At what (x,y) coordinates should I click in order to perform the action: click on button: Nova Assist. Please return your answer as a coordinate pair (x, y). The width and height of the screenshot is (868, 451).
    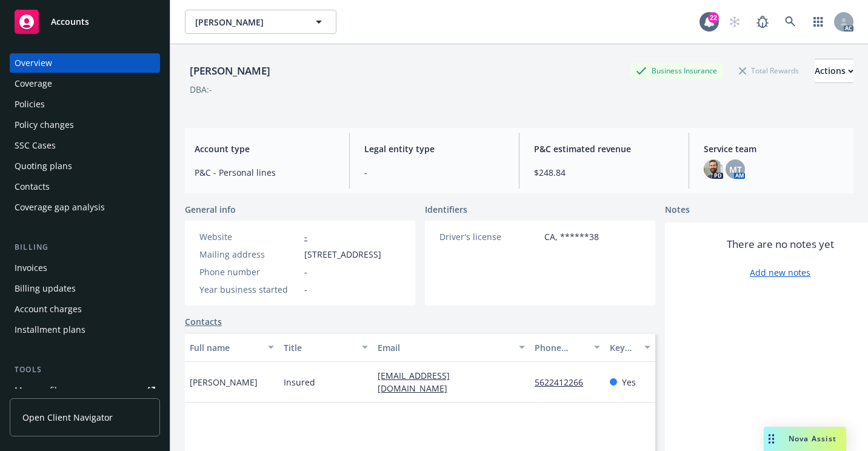
    Looking at the image, I should click on (805, 439).